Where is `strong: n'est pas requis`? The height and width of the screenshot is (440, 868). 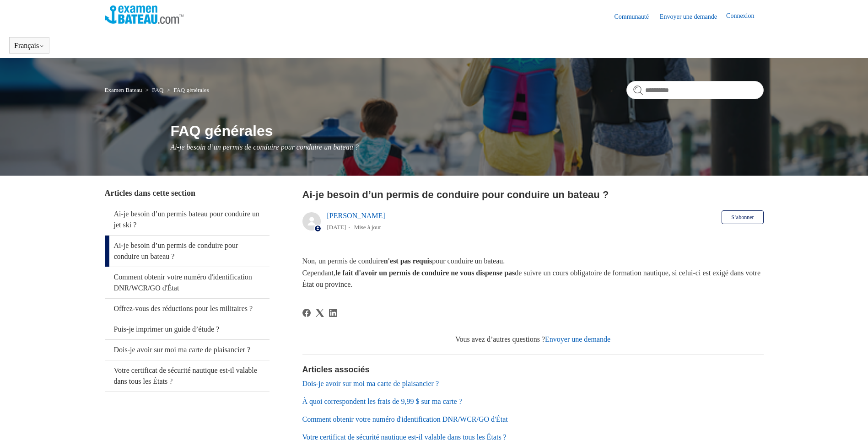
strong: n'est pas requis is located at coordinates (408, 261).